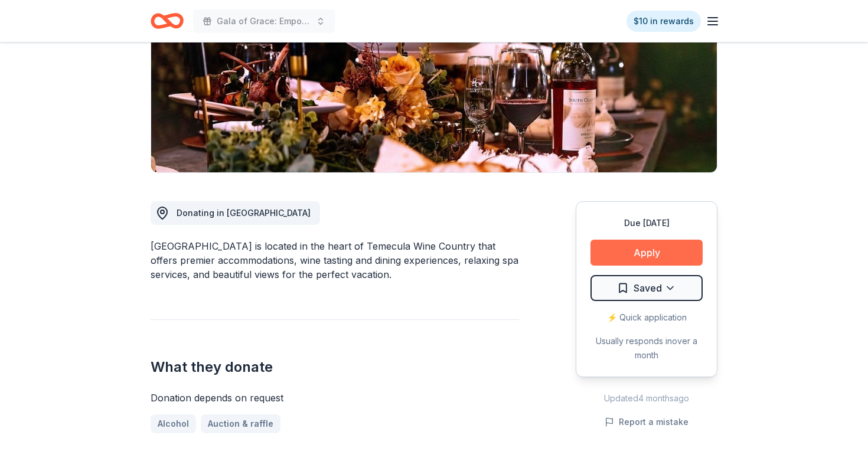  I want to click on div: Donation depends on request, so click(335, 398).